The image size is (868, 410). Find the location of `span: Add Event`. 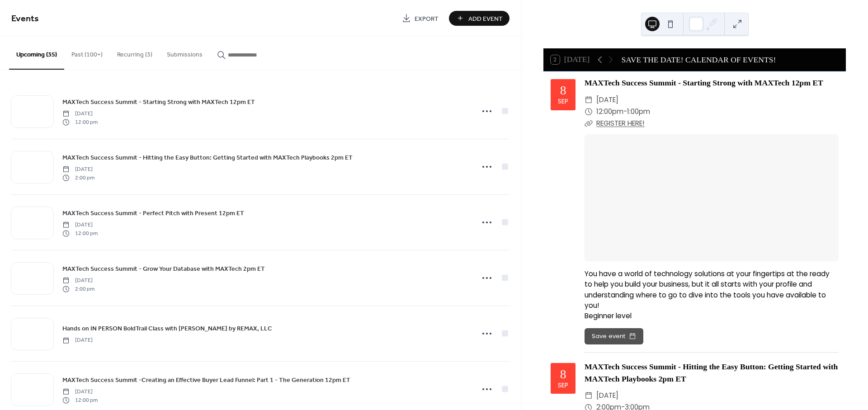

span: Add Event is located at coordinates (486, 19).